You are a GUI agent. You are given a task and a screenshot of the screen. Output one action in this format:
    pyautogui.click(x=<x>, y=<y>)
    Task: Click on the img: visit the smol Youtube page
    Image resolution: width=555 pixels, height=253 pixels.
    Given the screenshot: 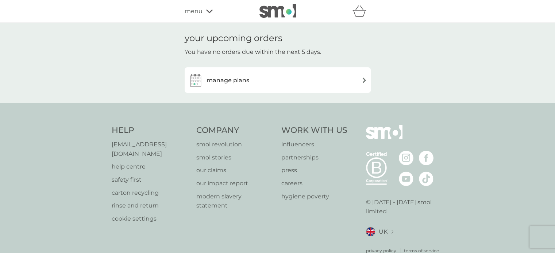 What is the action you would take?
    pyautogui.click(x=406, y=179)
    